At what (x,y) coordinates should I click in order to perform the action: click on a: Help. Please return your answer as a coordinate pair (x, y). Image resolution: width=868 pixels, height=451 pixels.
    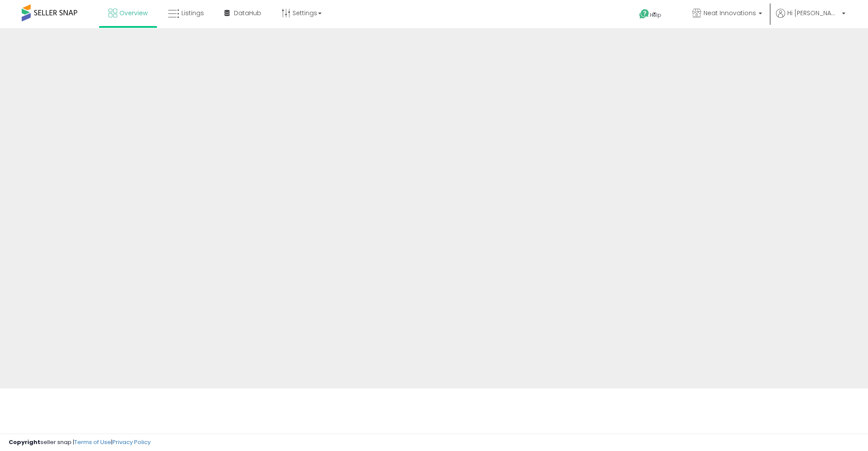
    Looking at the image, I should click on (656, 15).